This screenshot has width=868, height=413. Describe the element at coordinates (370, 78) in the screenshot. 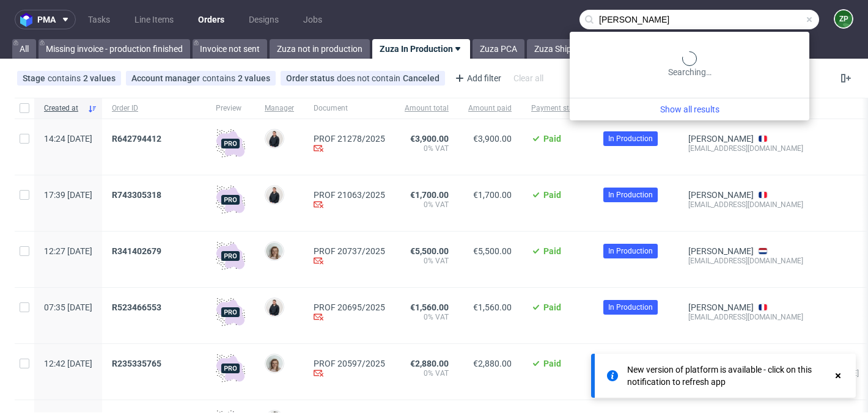

I see `span: does not contain` at that location.